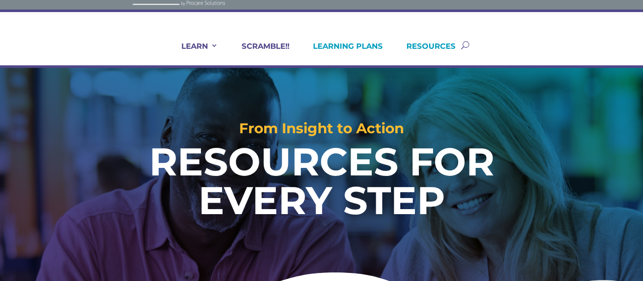 The image size is (643, 281). Describe the element at coordinates (259, 53) in the screenshot. I see `a: SCRAMBLE!!` at that location.